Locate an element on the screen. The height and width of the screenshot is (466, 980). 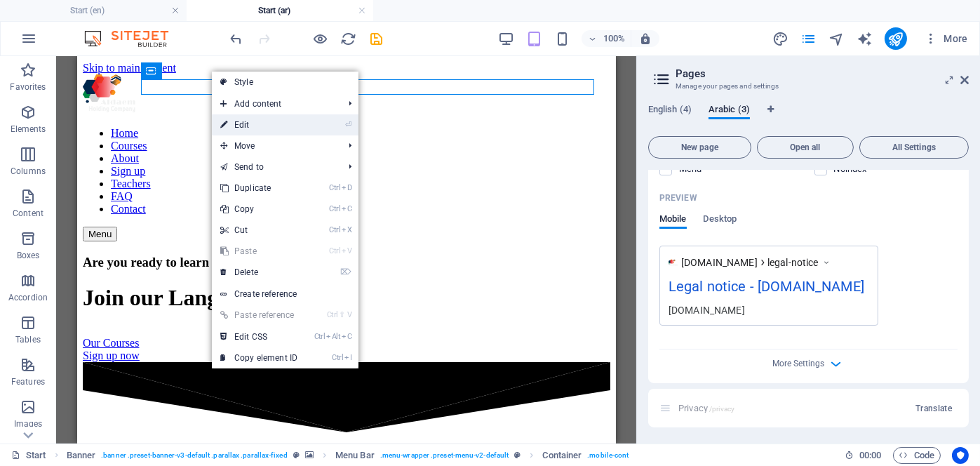
a: Send to is located at coordinates (274, 167).